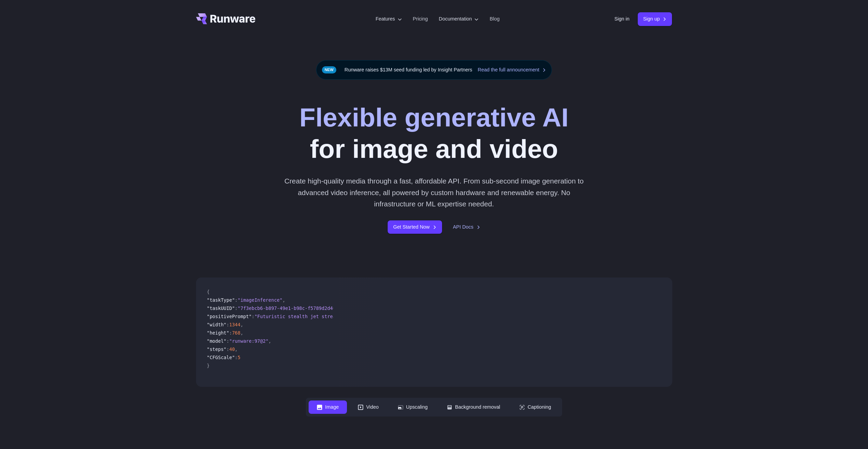 Image resolution: width=868 pixels, height=449 pixels. What do you see at coordinates (236, 333) in the screenshot?
I see `span: 768` at bounding box center [236, 333].